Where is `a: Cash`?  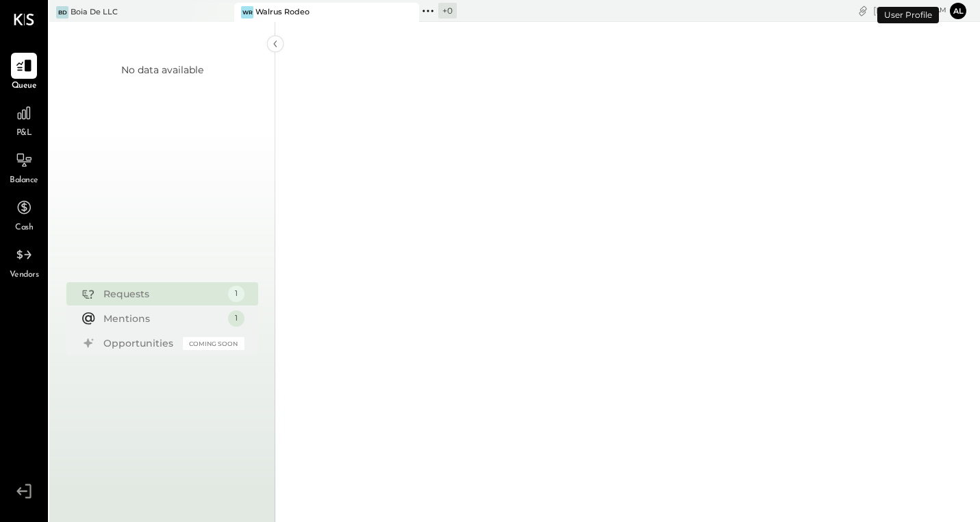 a: Cash is located at coordinates (24, 215).